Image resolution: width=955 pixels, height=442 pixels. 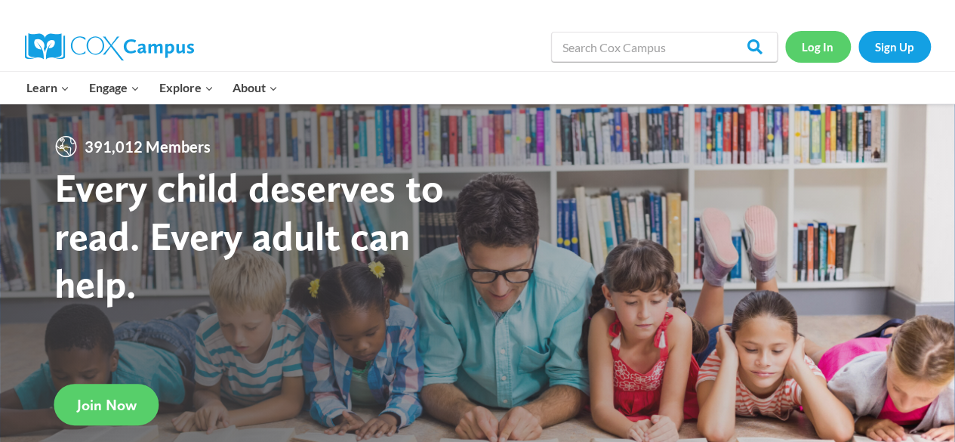 What do you see at coordinates (106, 404) in the screenshot?
I see `a: Join Now` at bounding box center [106, 404].